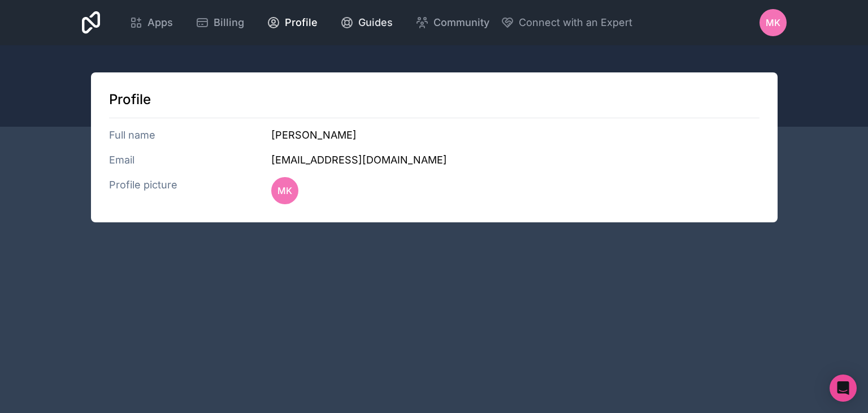  What do you see at coordinates (843, 388) in the screenshot?
I see `div: Open Intercom Messenger` at bounding box center [843, 388].